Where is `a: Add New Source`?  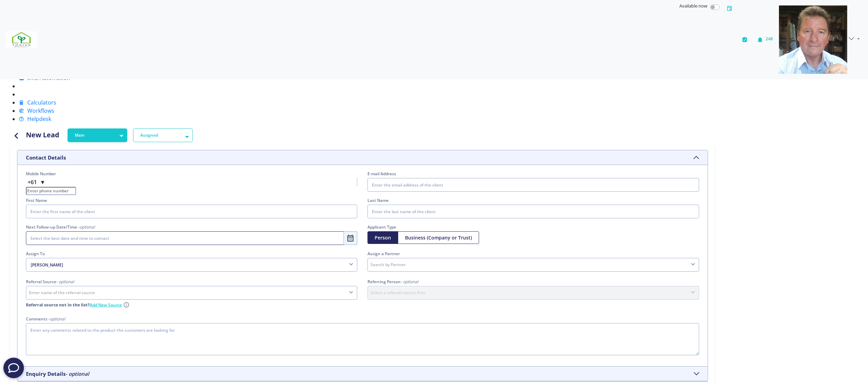
a: Add New Source is located at coordinates (106, 305).